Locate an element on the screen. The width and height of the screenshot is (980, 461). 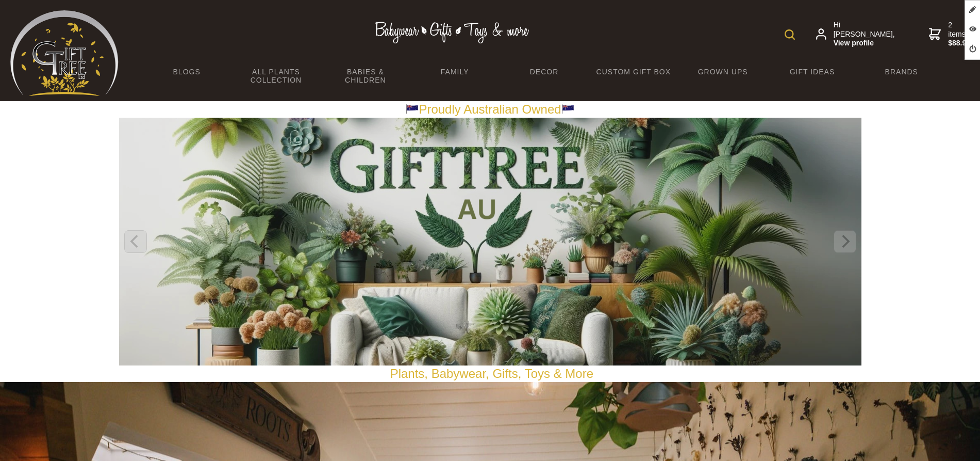
a: Grown Ups is located at coordinates (722, 71).